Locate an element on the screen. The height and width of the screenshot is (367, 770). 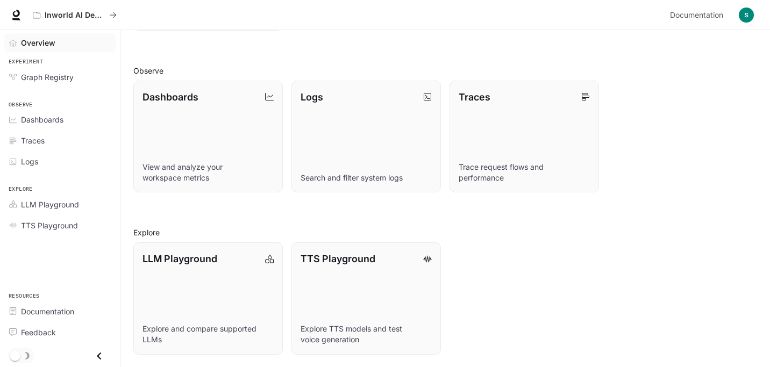
p: TTS Playground is located at coordinates (338, 259).